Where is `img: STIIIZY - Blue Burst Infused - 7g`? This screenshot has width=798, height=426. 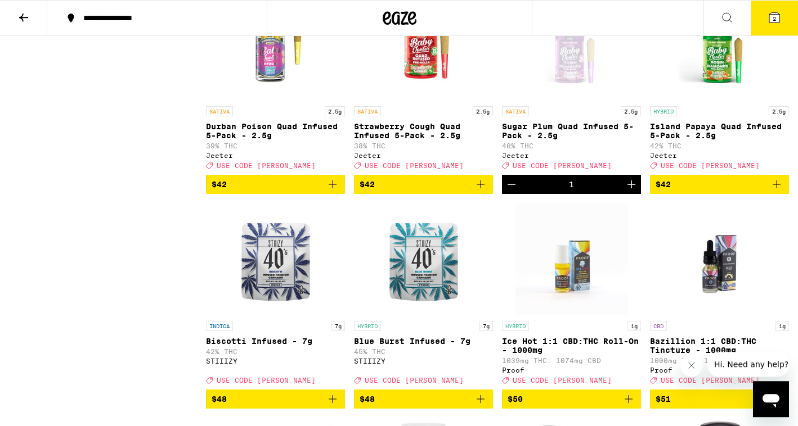
img: STIIIZY - Blue Burst Infused - 7g is located at coordinates (424, 259).